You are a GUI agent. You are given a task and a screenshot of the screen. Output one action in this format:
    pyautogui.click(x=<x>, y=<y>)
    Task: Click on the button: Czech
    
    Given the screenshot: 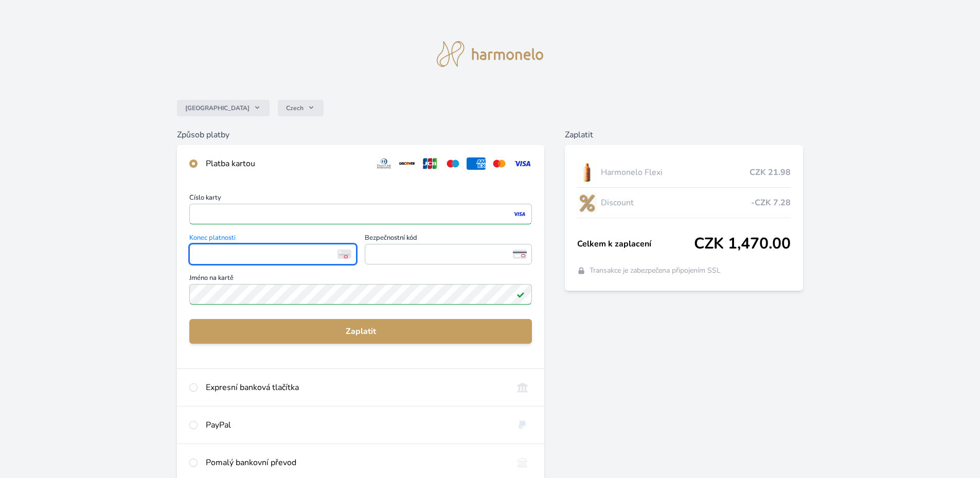 What is the action you would take?
    pyautogui.click(x=300, y=108)
    